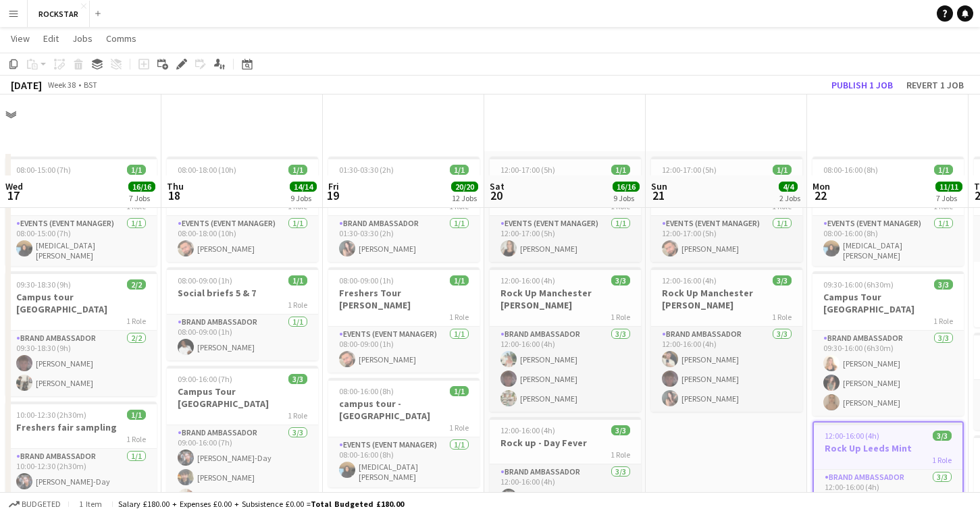 This screenshot has height=515, width=980. What do you see at coordinates (82, 39) in the screenshot?
I see `span: Jobs` at bounding box center [82, 39].